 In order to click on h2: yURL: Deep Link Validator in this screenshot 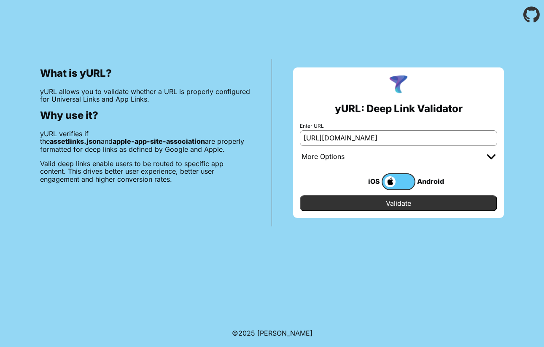, I will do `click(398, 109)`.